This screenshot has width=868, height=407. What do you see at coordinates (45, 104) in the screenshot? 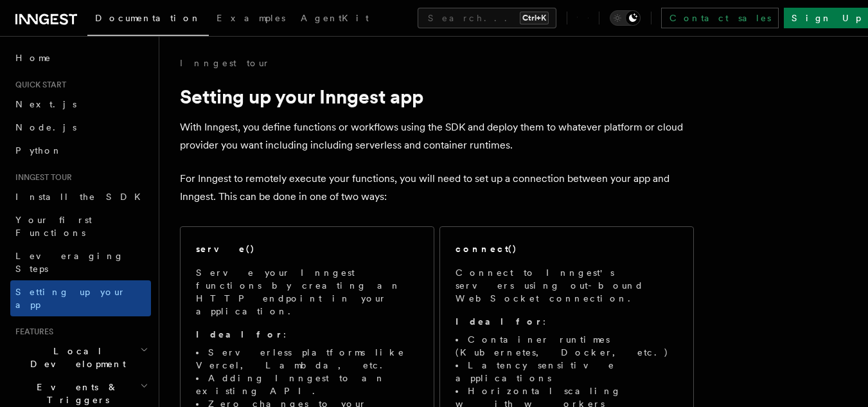
I see `span: Next.js` at bounding box center [45, 104].